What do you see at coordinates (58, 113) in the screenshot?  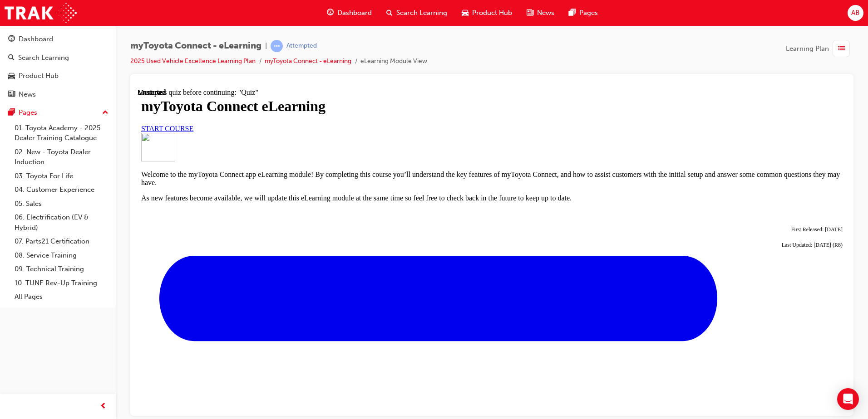 I see `button: Pages` at bounding box center [58, 113].